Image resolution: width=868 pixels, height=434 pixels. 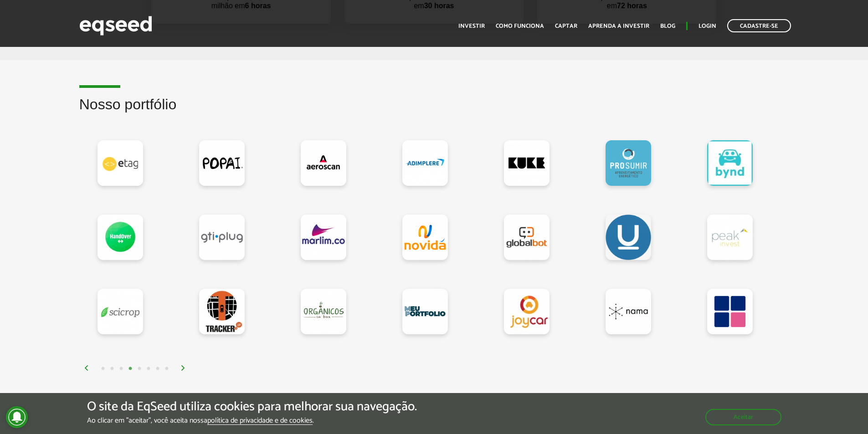 What do you see at coordinates (113, 369) in the screenshot?
I see `button: 2 of 4` at bounding box center [113, 369].